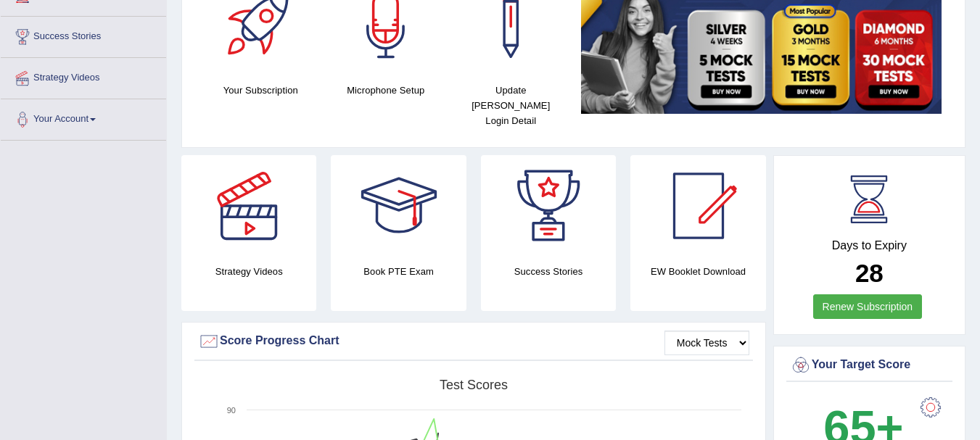 Image resolution: width=980 pixels, height=440 pixels. What do you see at coordinates (867, 307) in the screenshot?
I see `a: Renew Subscription` at bounding box center [867, 307].